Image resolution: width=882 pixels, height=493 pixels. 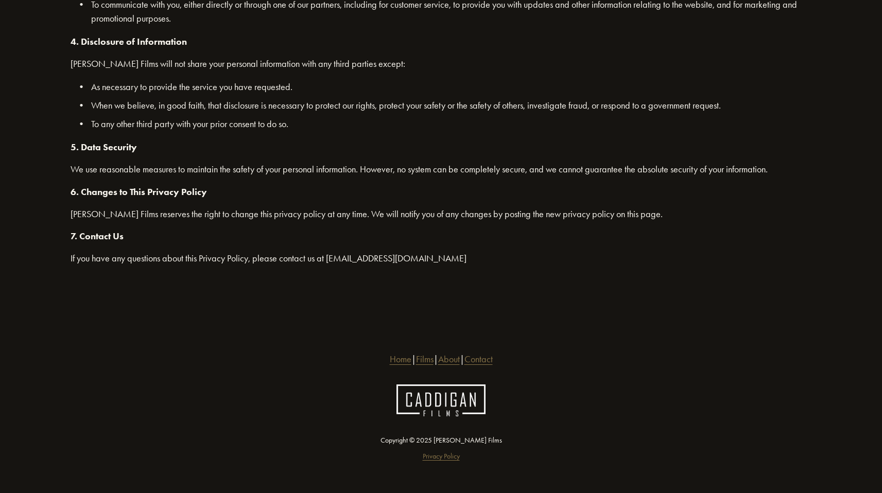 I want to click on a: Films, so click(x=425, y=359).